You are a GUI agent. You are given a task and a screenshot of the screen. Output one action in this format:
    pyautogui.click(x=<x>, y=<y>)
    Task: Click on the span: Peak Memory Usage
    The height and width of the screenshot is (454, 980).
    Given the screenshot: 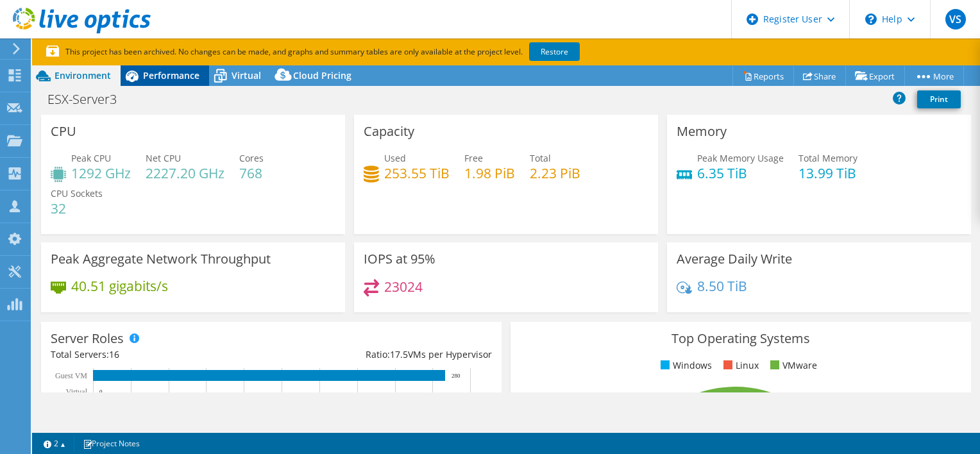 What is the action you would take?
    pyautogui.click(x=740, y=158)
    